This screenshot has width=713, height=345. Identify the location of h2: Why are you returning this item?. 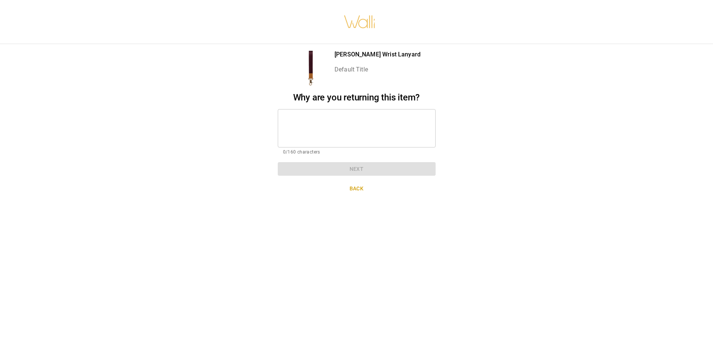
(357, 97).